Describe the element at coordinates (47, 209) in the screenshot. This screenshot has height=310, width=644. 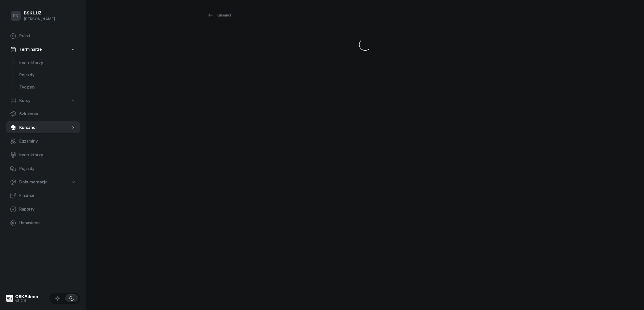
I see `span: Raporty` at that location.